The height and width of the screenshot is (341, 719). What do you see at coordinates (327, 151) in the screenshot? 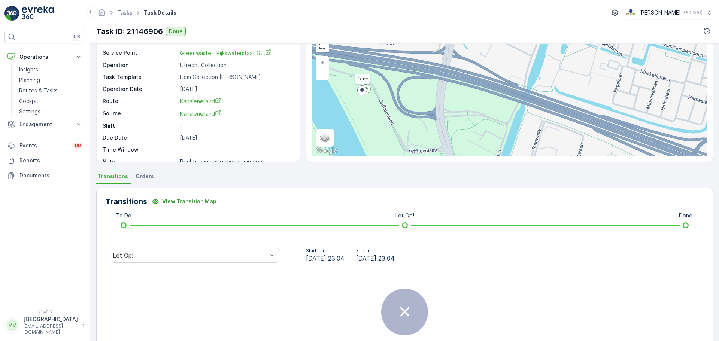
I see `img: Google` at bounding box center [327, 151].